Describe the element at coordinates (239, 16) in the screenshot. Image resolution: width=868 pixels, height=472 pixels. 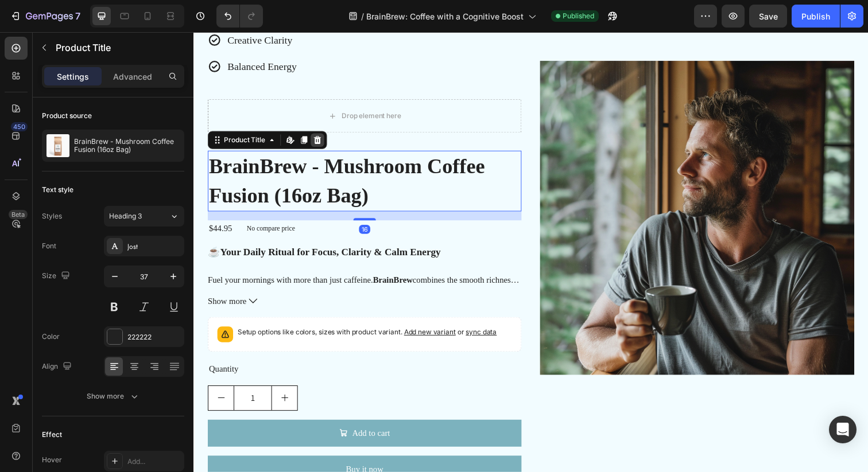
I see `div: Undo/Redo` at that location.